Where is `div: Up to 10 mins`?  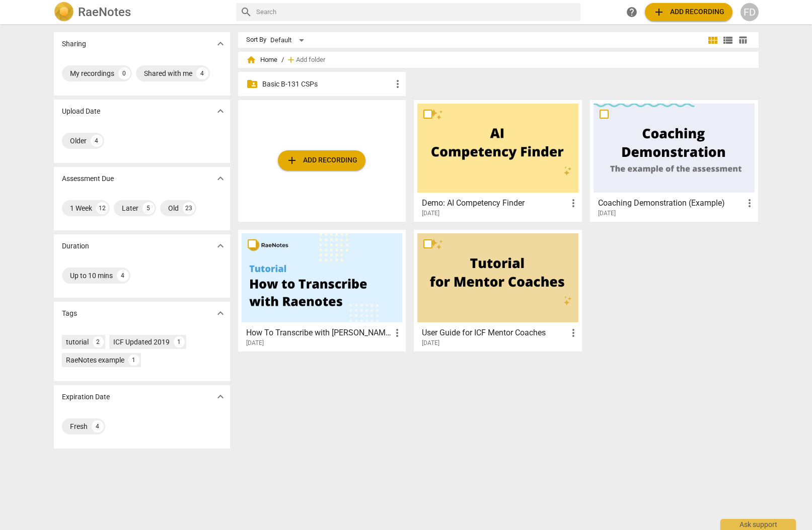 div: Up to 10 mins is located at coordinates (91, 276).